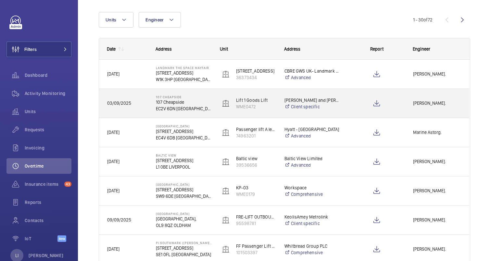 The image size is (491, 261). Describe the element at coordinates (119, 220) in the screenshot. I see `span: 09/09/2025` at that location.